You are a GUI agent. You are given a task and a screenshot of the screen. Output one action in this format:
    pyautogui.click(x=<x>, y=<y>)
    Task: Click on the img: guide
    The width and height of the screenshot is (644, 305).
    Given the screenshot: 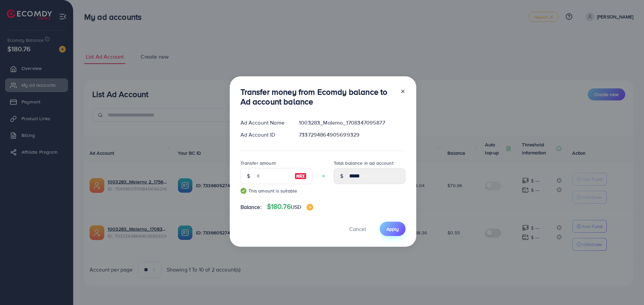 What is the action you would take?
    pyautogui.click(x=244, y=191)
    